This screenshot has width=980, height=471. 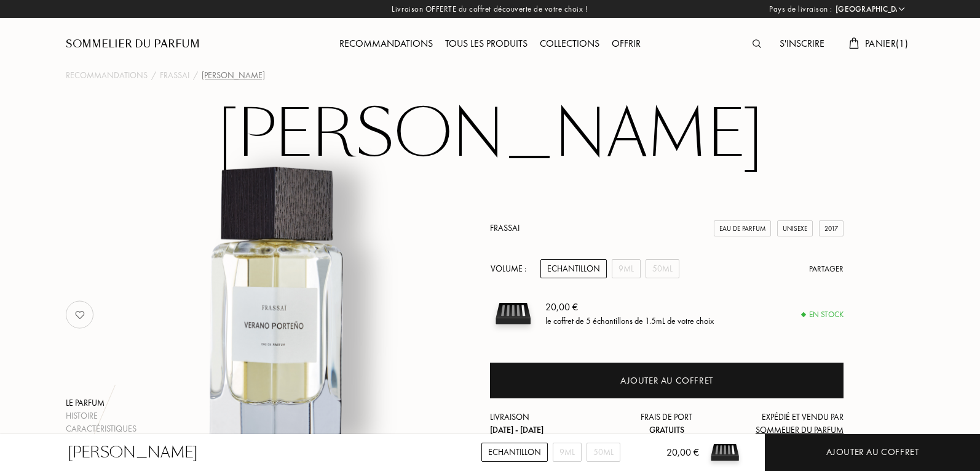 I want to click on div: Partager, so click(x=826, y=269).